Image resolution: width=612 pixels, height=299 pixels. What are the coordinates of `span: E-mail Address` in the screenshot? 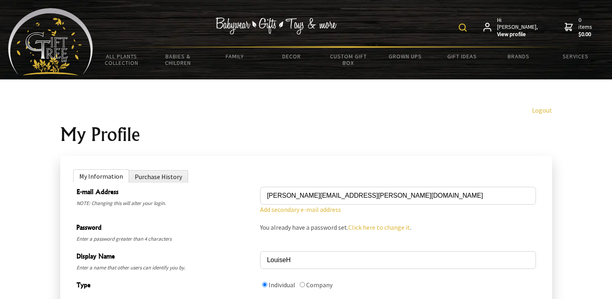 It's located at (166, 192).